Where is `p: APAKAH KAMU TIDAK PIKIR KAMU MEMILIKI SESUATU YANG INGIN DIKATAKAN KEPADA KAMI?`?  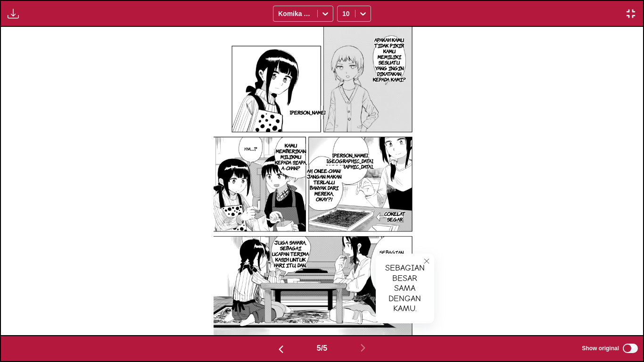 p: APAKAH KAMU TIDAK PIKIR KAMU MEMILIKI SESUATU YANG INGIN DIKATAKAN KEPADA KAMI? is located at coordinates (389, 60).